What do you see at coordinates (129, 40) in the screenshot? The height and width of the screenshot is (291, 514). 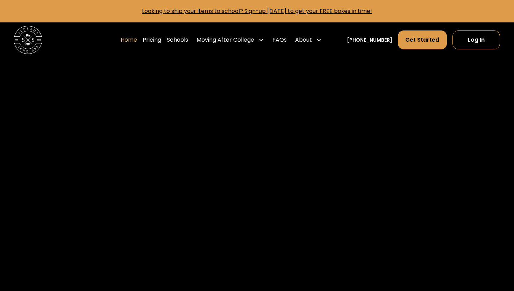 I see `a: Home` at bounding box center [129, 40].